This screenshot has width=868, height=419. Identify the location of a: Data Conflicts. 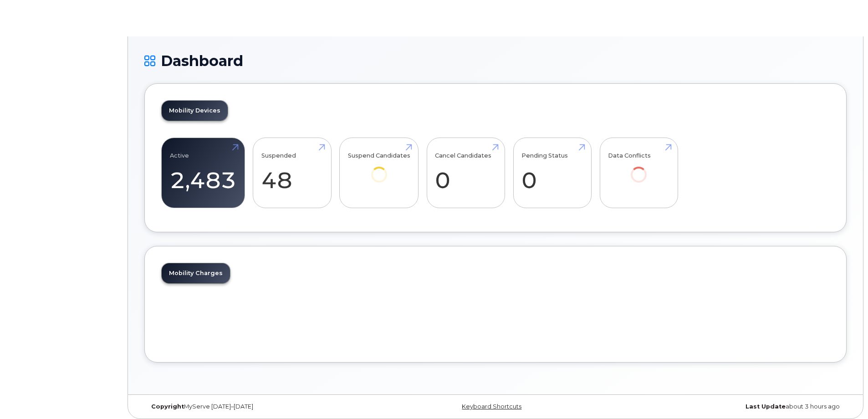
(639, 169).